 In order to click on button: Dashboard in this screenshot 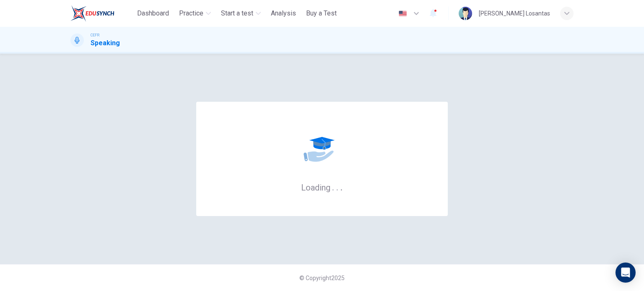, I will do `click(153, 14)`.